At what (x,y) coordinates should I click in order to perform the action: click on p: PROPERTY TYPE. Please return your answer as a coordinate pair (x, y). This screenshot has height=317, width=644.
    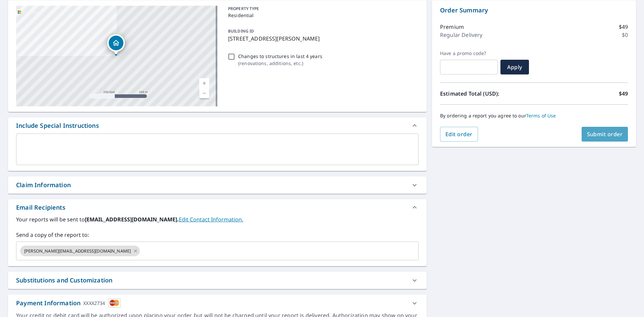
    Looking at the image, I should click on (322, 9).